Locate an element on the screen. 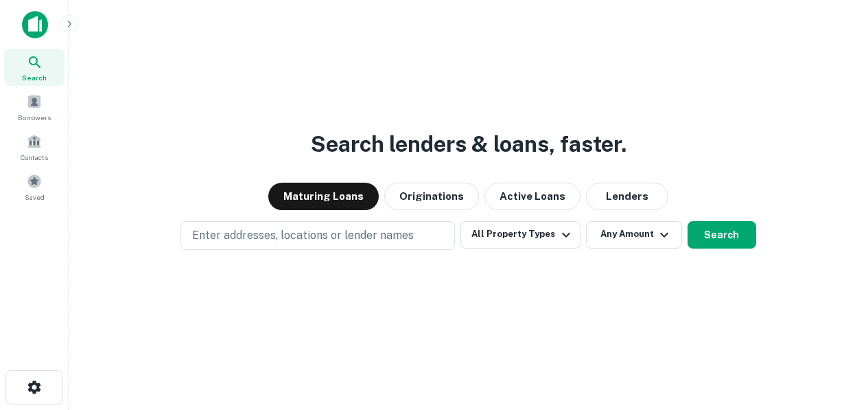 The height and width of the screenshot is (410, 868). a: Contacts is located at coordinates (34, 147).